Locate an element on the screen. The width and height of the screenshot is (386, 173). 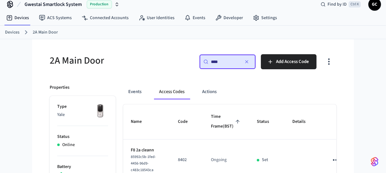
p: Online is located at coordinates (69, 145).